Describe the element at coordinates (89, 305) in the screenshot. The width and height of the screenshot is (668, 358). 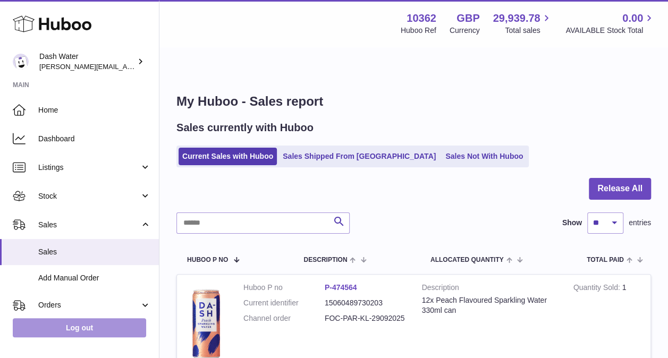
I see `span: Orders` at that location.